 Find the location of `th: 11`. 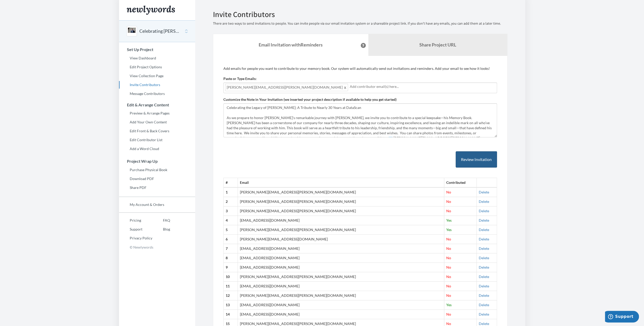

th: 11 is located at coordinates (231, 286).